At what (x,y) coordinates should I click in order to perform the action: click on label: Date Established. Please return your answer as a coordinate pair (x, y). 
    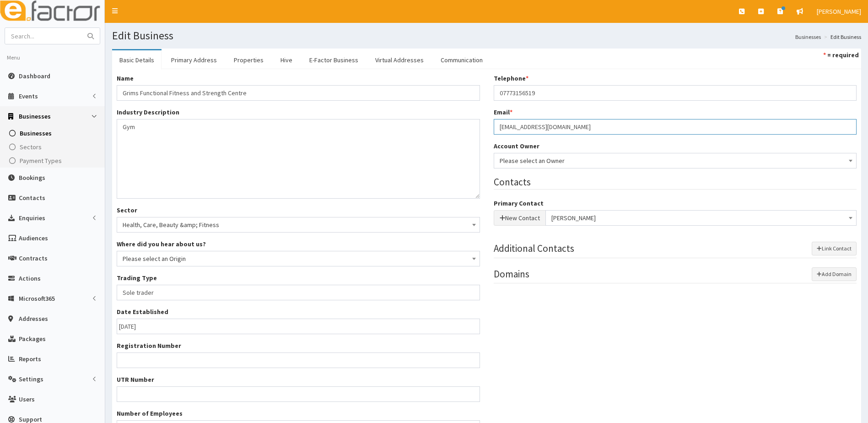
    Looking at the image, I should click on (143, 312).